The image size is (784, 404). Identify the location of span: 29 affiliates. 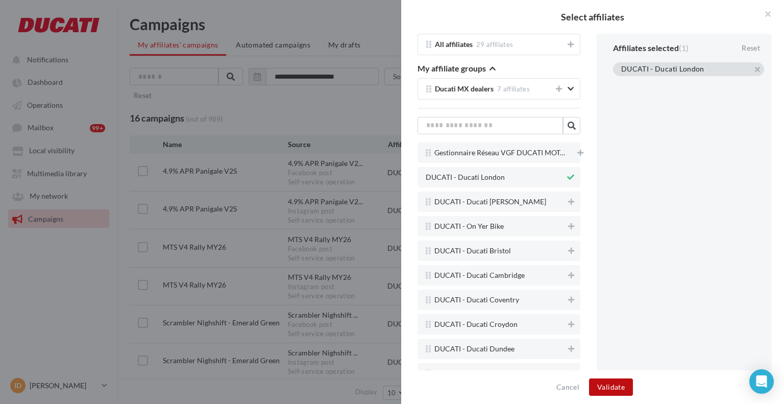
(495, 44).